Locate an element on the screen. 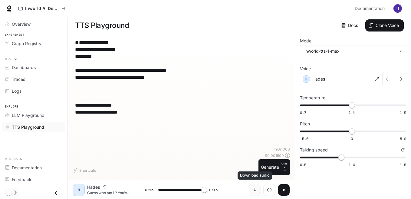  span: 1.0 is located at coordinates (352, 164).